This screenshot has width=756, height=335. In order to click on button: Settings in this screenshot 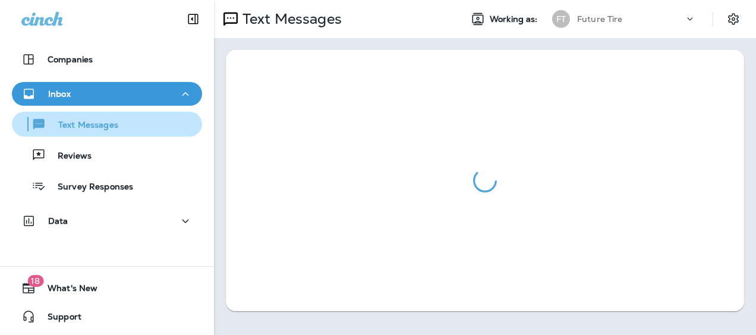, I will do `click(734, 19)`.